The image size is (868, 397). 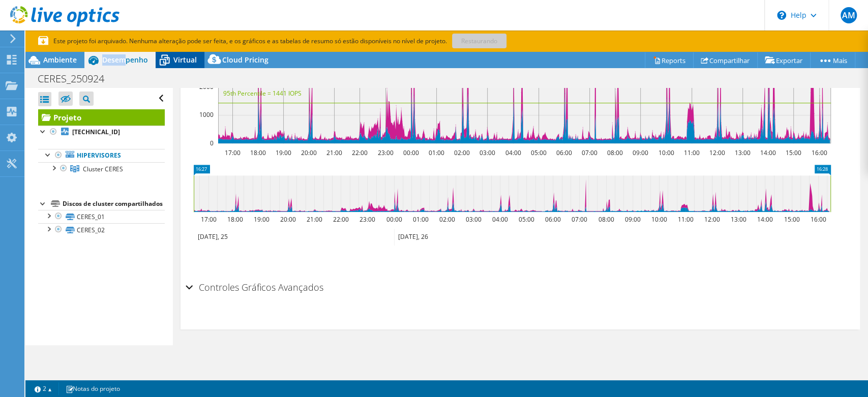 I want to click on a: 2, so click(x=43, y=388).